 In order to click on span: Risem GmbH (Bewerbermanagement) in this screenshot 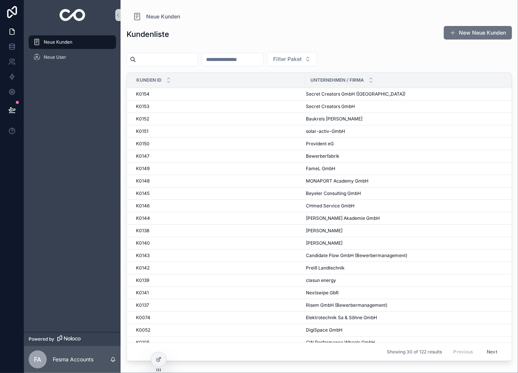, I will do `click(346, 305)`.